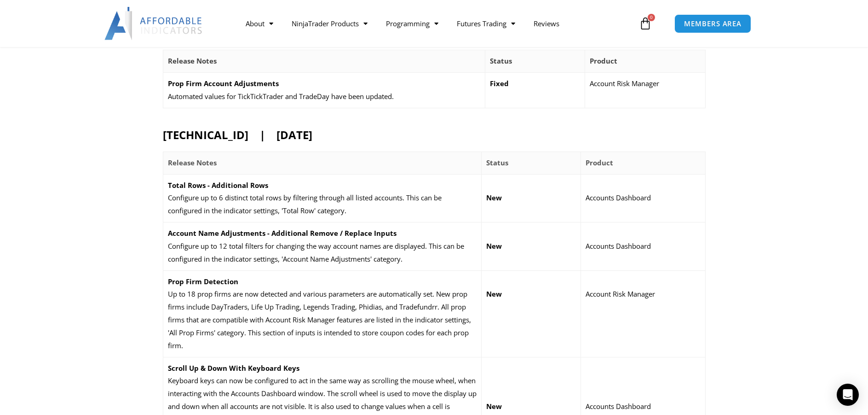 This screenshot has width=868, height=415. What do you see at coordinates (499, 83) in the screenshot?
I see `strong: Fixed` at bounding box center [499, 83].